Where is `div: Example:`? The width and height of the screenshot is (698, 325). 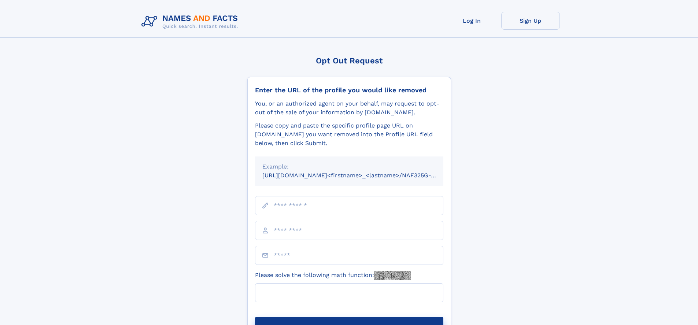 div: Example: is located at coordinates (349, 167).